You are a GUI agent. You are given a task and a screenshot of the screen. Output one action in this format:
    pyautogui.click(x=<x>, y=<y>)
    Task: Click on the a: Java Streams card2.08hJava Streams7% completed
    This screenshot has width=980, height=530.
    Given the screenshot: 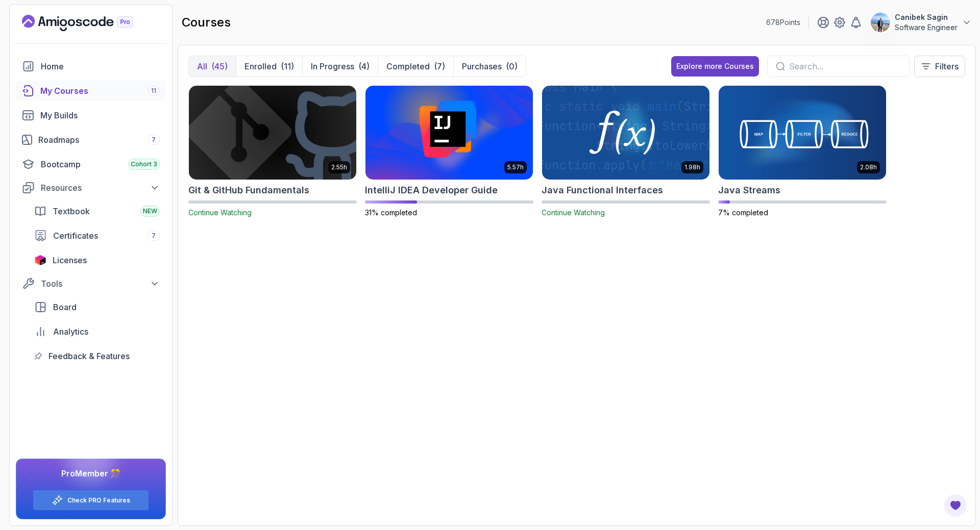 What is the action you would take?
    pyautogui.click(x=802, y=152)
    